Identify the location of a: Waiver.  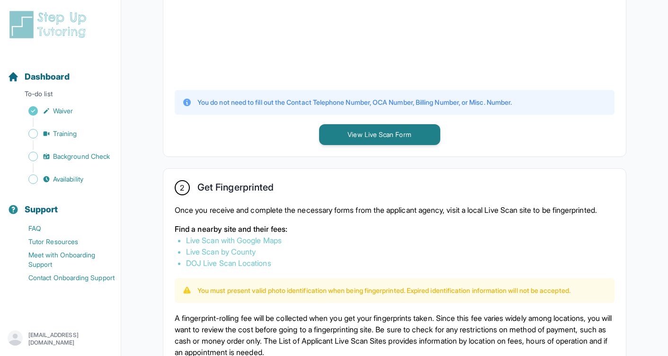
(64, 111).